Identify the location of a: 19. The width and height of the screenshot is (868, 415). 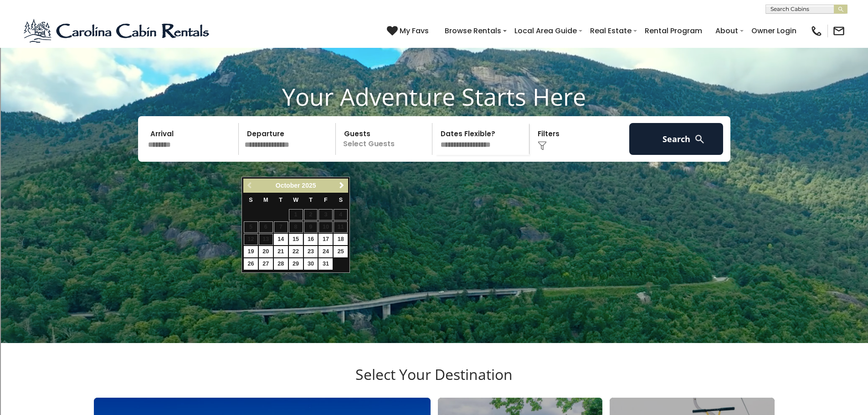
(250, 252).